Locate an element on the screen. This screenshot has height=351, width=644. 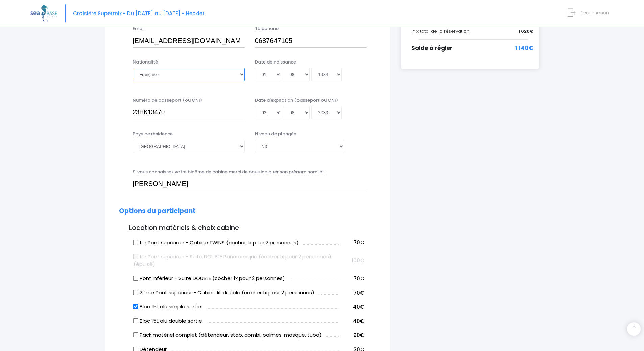
label: Date d'expiration (passeport ou CNI) is located at coordinates (297, 100).